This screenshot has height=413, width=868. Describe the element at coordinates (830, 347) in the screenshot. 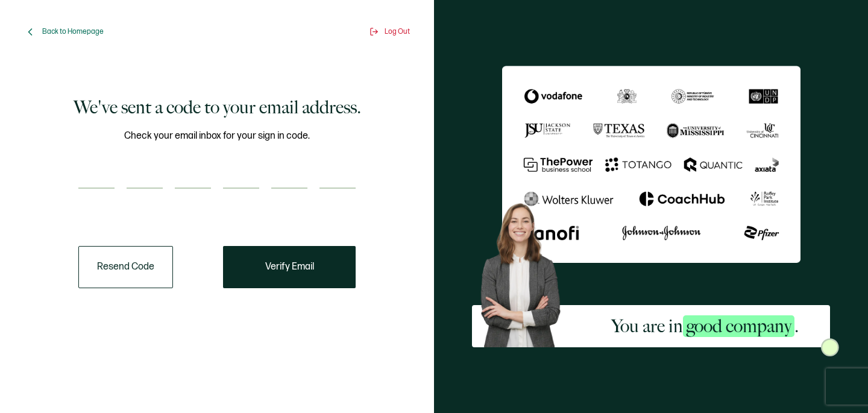

I see `img: Sertifier Signup` at that location.